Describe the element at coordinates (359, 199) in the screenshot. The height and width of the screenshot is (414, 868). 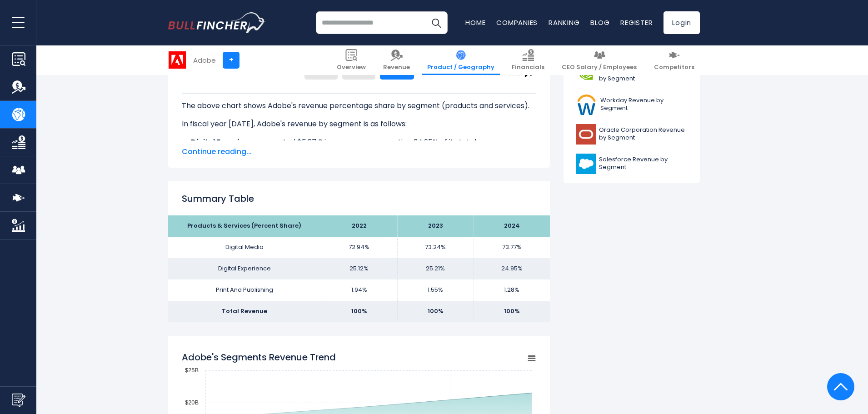
I see `h2: Summary Table` at that location.